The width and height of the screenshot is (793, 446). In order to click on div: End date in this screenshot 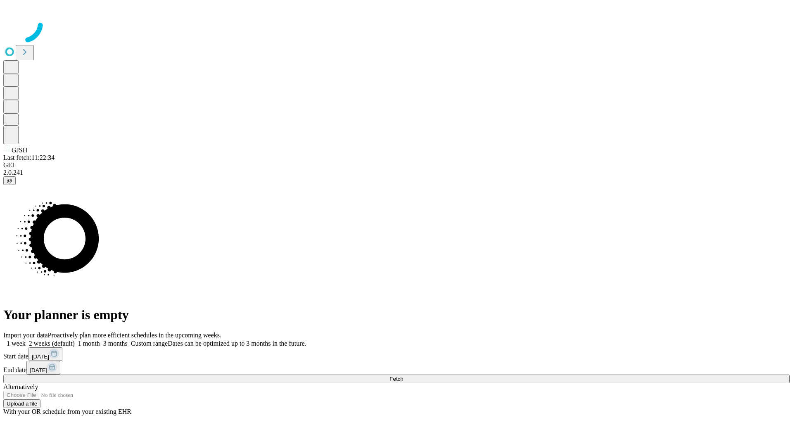, I will do `click(397, 368)`.